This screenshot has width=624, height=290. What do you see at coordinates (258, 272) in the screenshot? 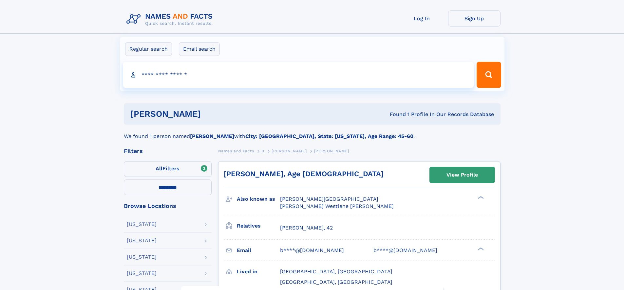
I see `h3: Lived in` at bounding box center [258, 272].